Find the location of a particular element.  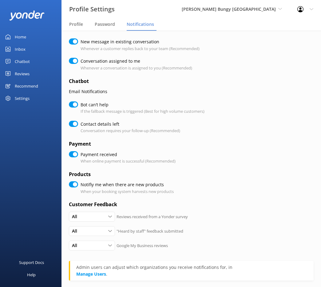

div: Admin users can adjust which organizations you receive notifications for, in is located at coordinates (192, 267).